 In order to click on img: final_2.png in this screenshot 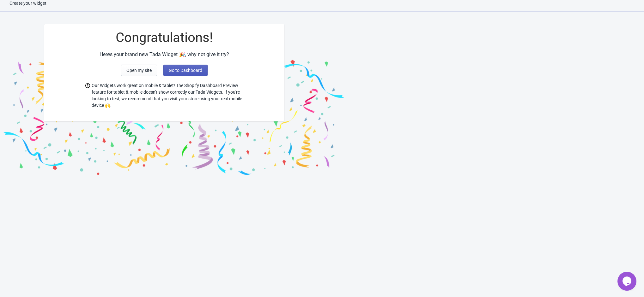, I will do `click(260, 97)`.